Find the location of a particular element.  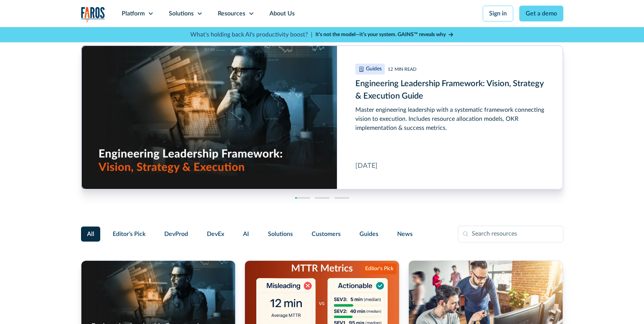

span: News is located at coordinates (405, 234).